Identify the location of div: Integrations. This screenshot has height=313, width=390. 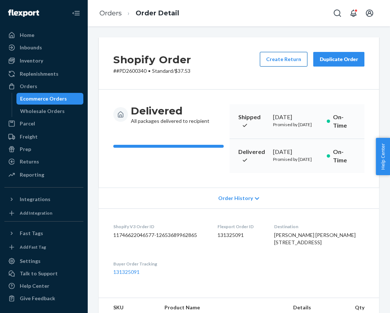
(35, 199).